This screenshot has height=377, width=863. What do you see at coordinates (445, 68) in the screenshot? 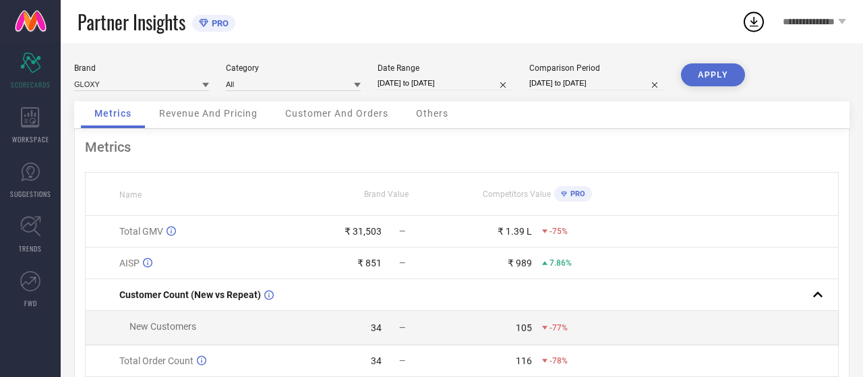
I see `div: Date Range` at bounding box center [445, 68].